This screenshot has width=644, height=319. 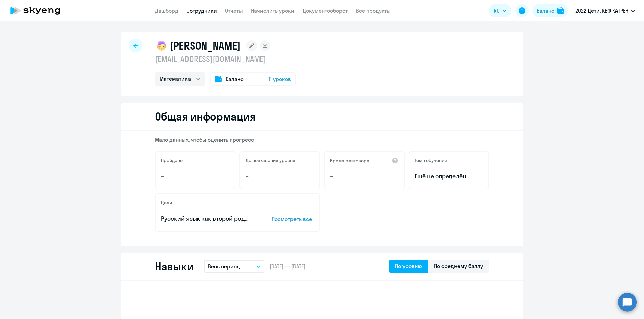 I want to click on span: 11 уроков, so click(x=280, y=79).